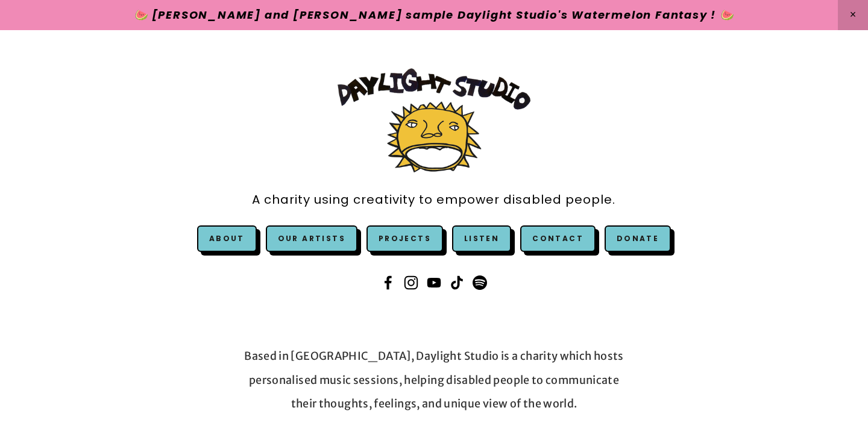 The image size is (868, 443). I want to click on a: Listen, so click(482, 238).